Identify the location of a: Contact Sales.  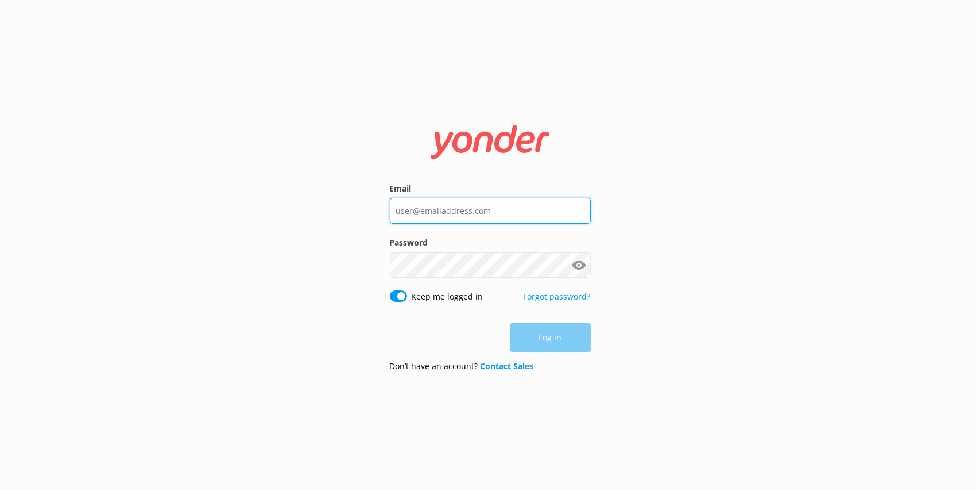
(507, 366).